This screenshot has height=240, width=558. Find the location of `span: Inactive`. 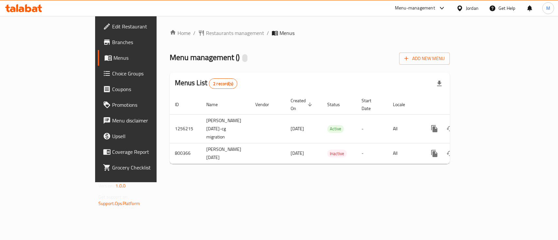

span: Inactive is located at coordinates (337, 154).